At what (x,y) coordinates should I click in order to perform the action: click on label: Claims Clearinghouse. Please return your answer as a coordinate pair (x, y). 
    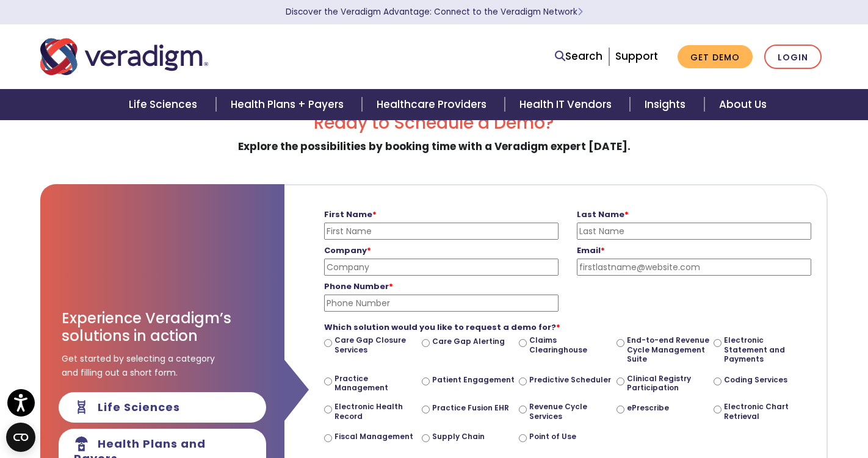
    Looking at the image, I should click on (570, 345).